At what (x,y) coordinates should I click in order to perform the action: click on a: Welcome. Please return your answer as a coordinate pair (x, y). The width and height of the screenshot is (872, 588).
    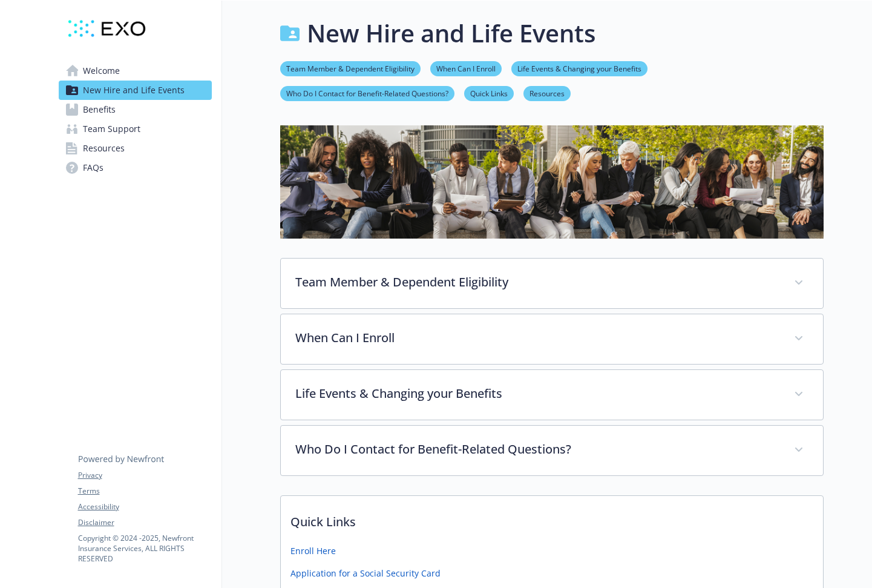
    Looking at the image, I should click on (135, 71).